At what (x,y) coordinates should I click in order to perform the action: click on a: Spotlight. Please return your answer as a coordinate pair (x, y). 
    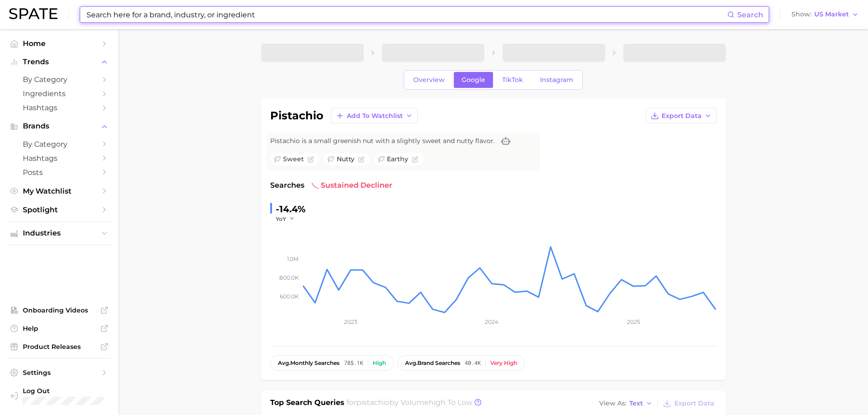
    Looking at the image, I should click on (60, 210).